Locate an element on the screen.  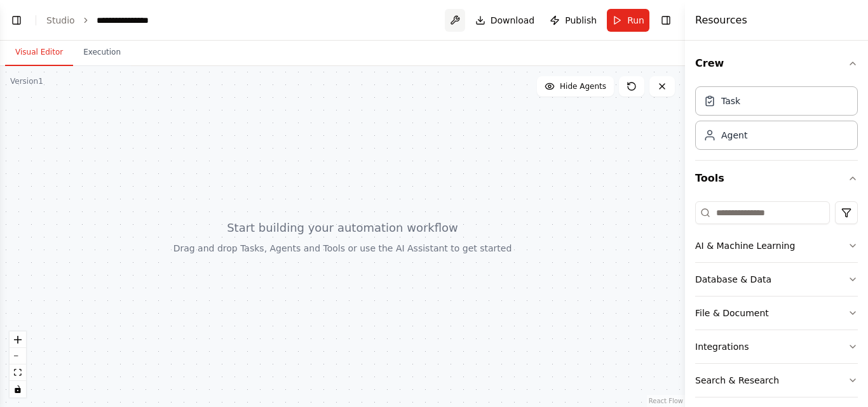
div: Agent is located at coordinates (734, 135).